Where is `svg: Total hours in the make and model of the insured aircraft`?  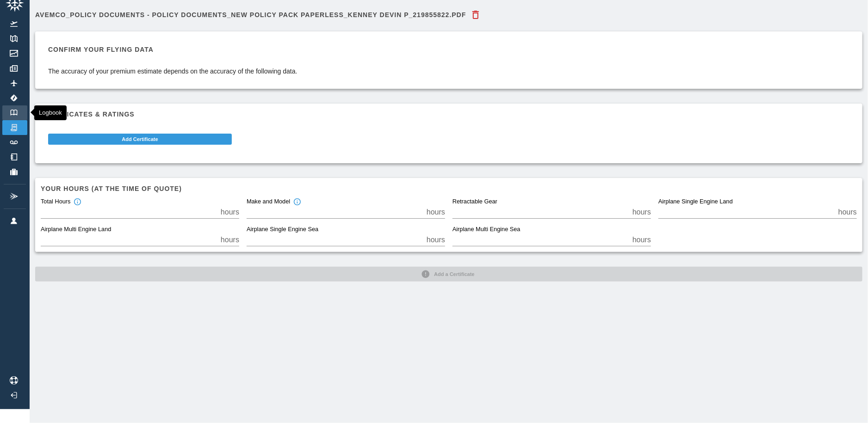
svg: Total hours in the make and model of the insured aircraft is located at coordinates (297, 202).